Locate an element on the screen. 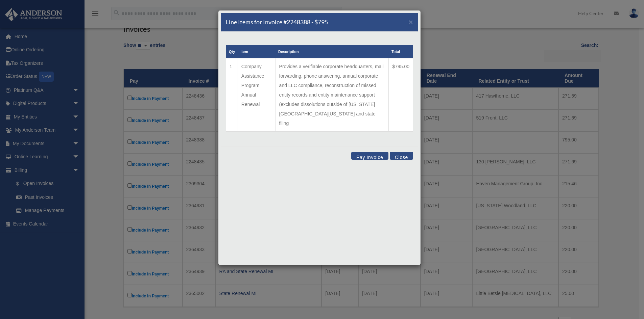  td: $795.00 is located at coordinates (401, 95).